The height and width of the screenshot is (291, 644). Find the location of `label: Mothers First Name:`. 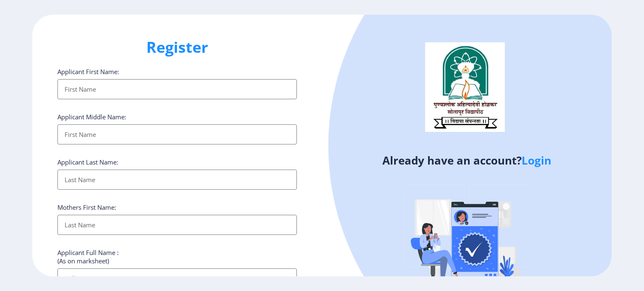

label: Mothers First Name: is located at coordinates (87, 207).